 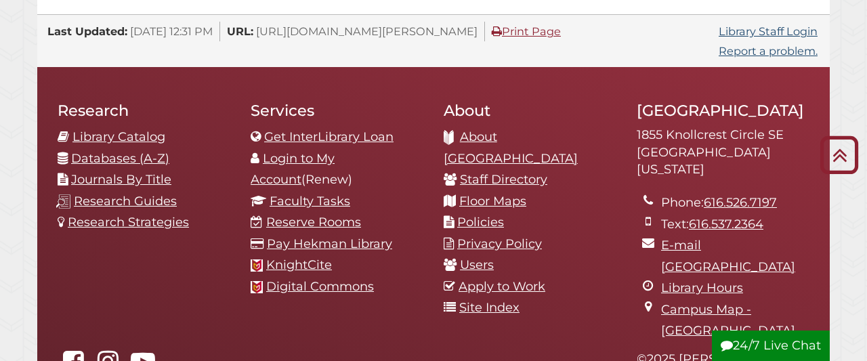 I want to click on li: Text:, so click(x=735, y=225).